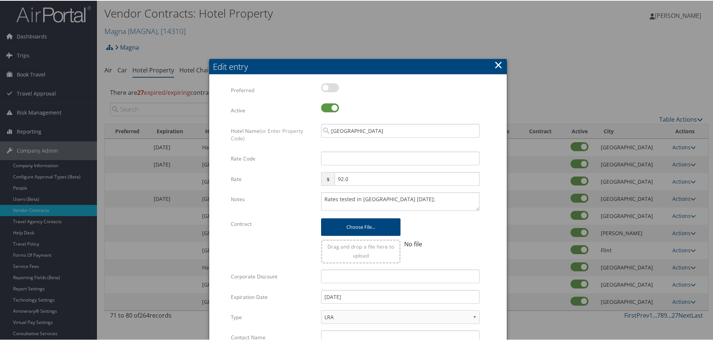 This screenshot has width=713, height=340. Describe the element at coordinates (360, 250) in the screenshot. I see `span: Drag and drop a file here to upload` at that location.